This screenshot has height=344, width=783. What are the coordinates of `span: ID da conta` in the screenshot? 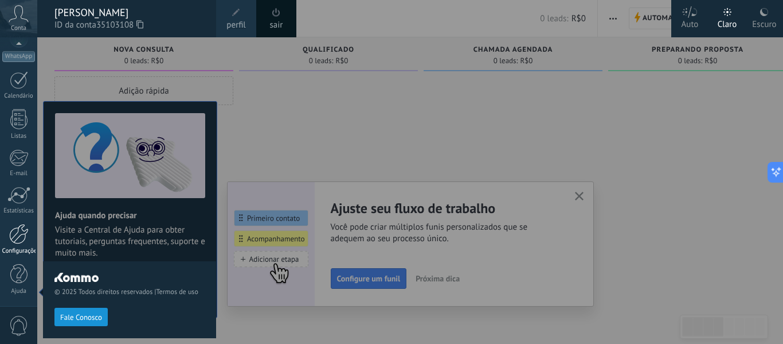 It's located at (130, 25).